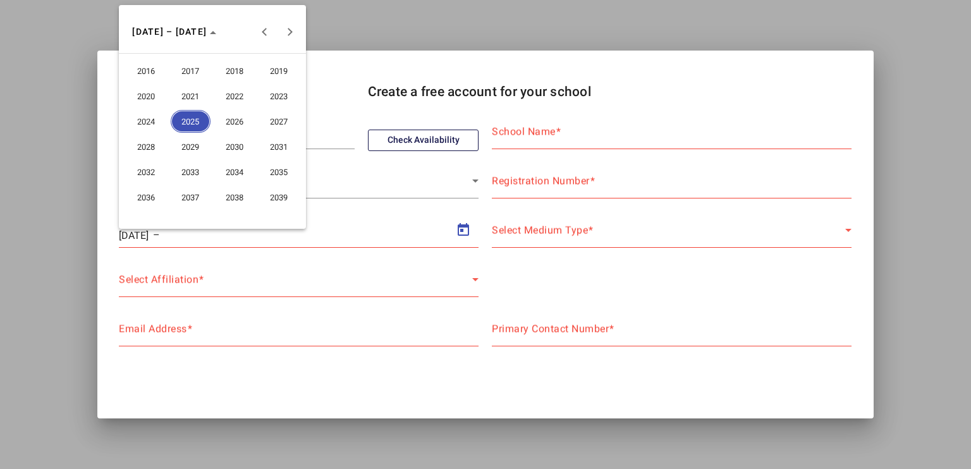 This screenshot has height=469, width=971. What do you see at coordinates (235, 172) in the screenshot?
I see `button: 2034` at bounding box center [235, 172].